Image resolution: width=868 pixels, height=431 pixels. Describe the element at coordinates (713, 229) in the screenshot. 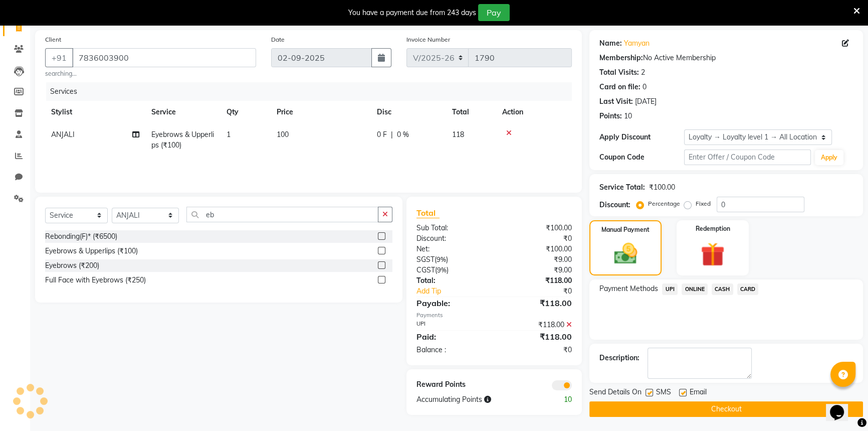

I see `label: Redemption` at that location.